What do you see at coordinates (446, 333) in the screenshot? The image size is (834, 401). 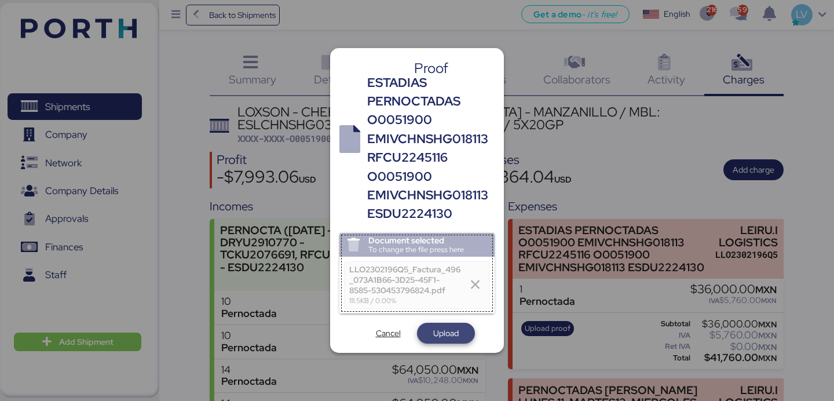 I see `span: Upload` at bounding box center [446, 333].